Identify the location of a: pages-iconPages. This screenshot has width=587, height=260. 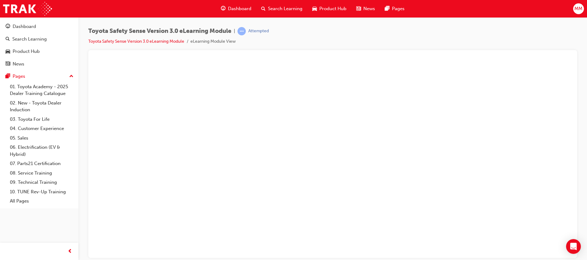
(394, 9).